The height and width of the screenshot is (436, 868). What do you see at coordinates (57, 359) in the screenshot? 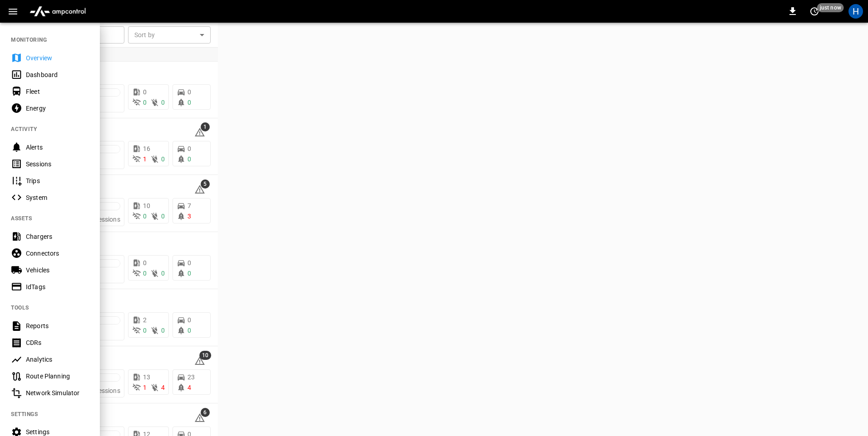
I see `div: Analytics` at bounding box center [57, 359].